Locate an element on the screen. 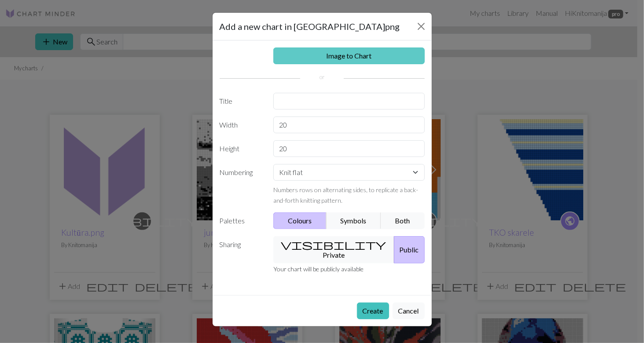 This screenshot has width=644, height=343. label: Palettes is located at coordinates (241, 221).